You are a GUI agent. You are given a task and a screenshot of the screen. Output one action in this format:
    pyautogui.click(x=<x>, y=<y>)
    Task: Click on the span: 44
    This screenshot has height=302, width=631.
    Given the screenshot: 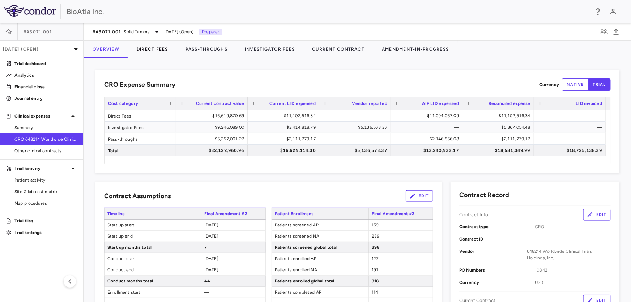 What is the action you would take?
    pyautogui.click(x=207, y=281)
    